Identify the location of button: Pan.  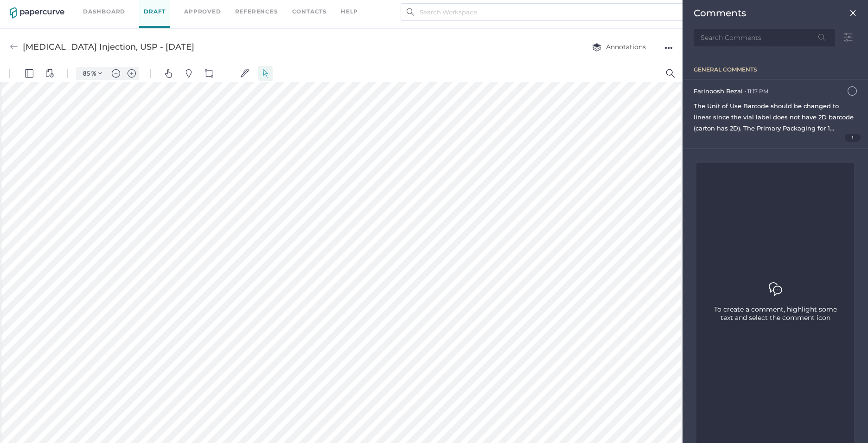
(168, 8).